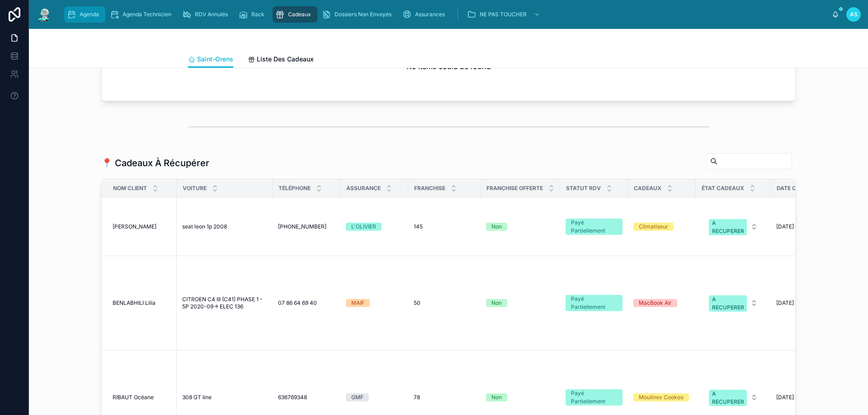 This screenshot has width=868, height=415. Describe the element at coordinates (281, 60) in the screenshot. I see `a: Liste Des Cadeaux` at that location.